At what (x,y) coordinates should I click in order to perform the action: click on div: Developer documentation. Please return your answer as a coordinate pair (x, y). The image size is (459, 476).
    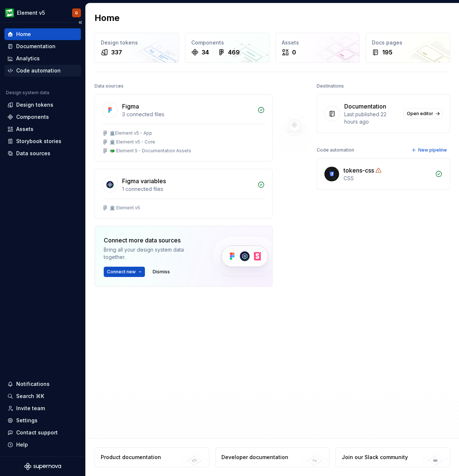
    Looking at the image, I should click on (255, 457).